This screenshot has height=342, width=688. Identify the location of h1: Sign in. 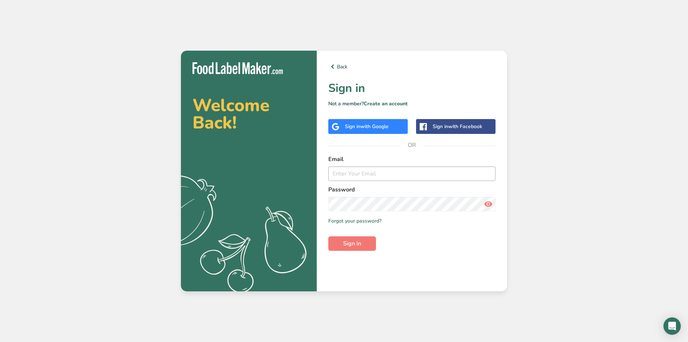
(412, 88).